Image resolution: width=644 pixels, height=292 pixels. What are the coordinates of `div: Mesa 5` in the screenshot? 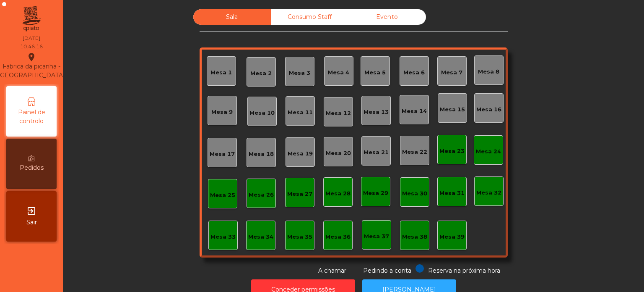 It's located at (375, 73).